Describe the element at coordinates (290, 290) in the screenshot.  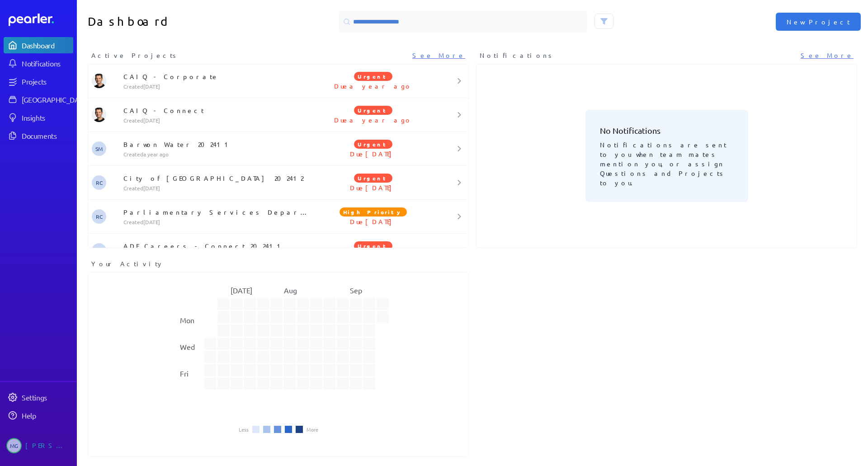
I see `text: Aug` at that location.